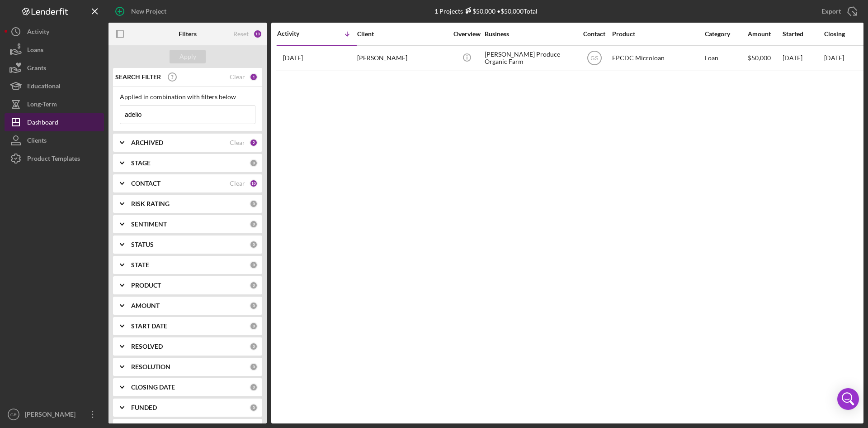 This screenshot has width=868, height=428. Describe the element at coordinates (54, 104) in the screenshot. I see `a: Long-Term` at that location.